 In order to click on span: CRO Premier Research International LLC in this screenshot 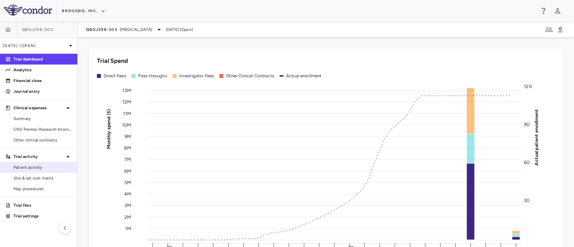, I will do `click(43, 129)`.